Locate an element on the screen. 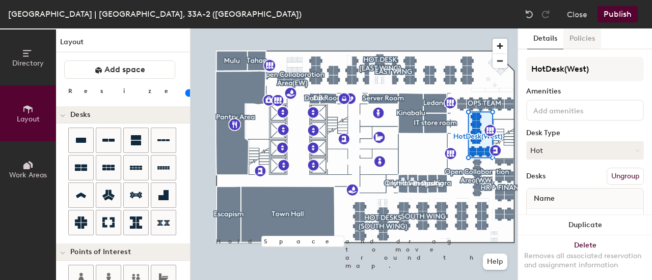 This screenshot has width=652, height=280. button: Publish is located at coordinates (617, 14).